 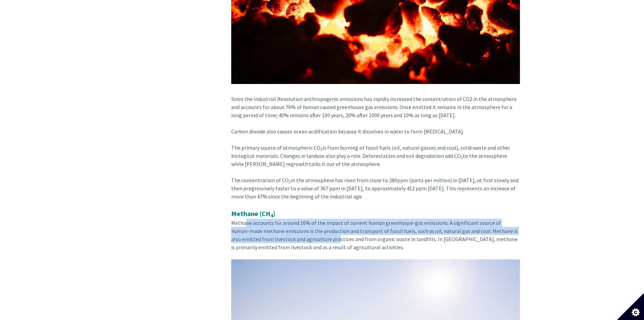 I want to click on span: Methane accounts for around 16% of the impact of current human greenhouse-gas emissions. A signif..., so click(x=374, y=235).